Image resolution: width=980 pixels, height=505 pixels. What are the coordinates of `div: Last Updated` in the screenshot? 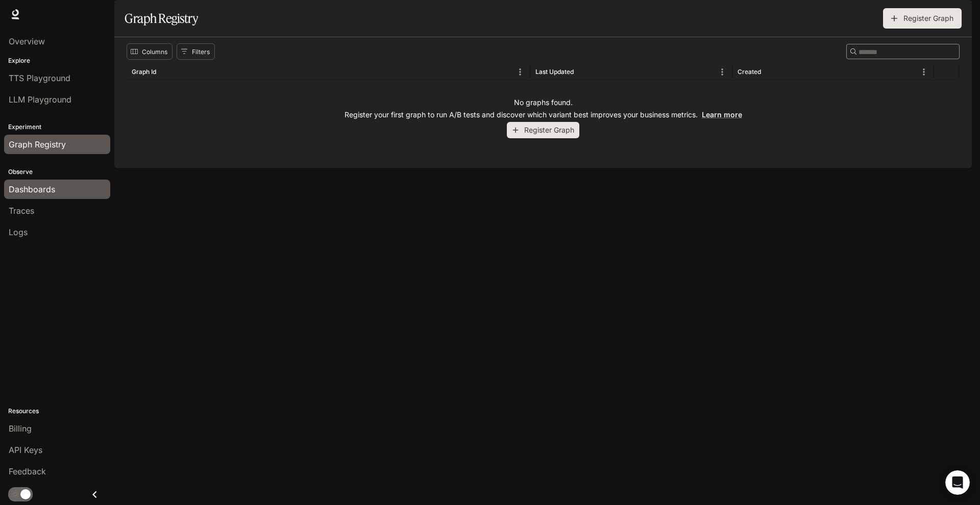 It's located at (555, 72).